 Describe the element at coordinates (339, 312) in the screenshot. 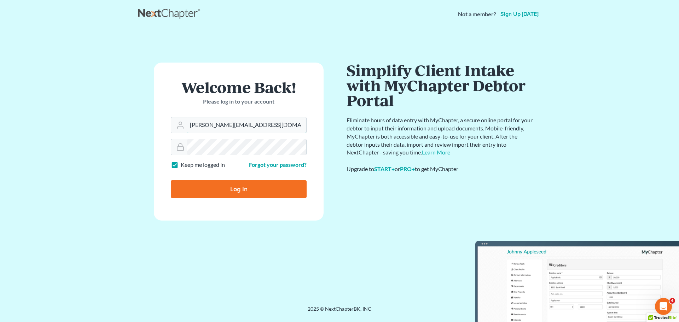

I see `div: 2025 © NextChapterBK, INC` at that location.